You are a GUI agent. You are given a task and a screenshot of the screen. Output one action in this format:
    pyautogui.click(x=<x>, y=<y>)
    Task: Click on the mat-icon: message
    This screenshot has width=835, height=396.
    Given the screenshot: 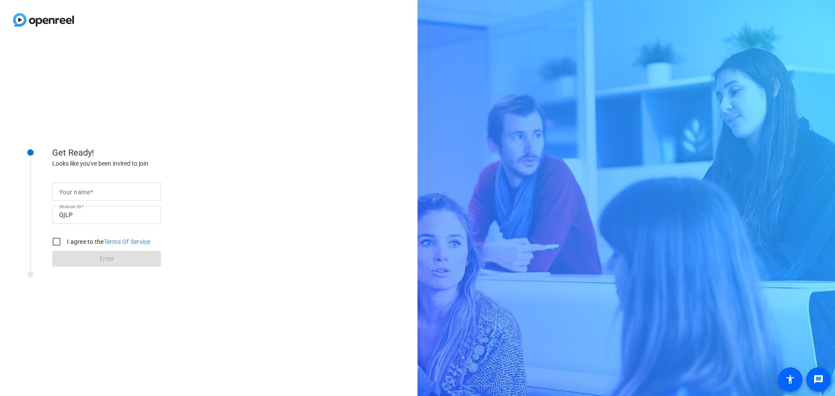 What is the action you would take?
    pyautogui.click(x=819, y=380)
    